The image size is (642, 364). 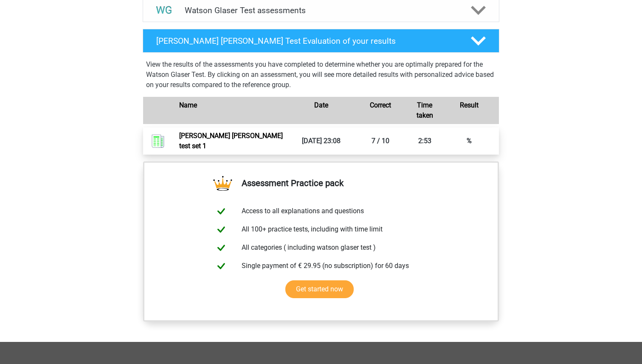 I want to click on div: Time taken, so click(x=425, y=110).